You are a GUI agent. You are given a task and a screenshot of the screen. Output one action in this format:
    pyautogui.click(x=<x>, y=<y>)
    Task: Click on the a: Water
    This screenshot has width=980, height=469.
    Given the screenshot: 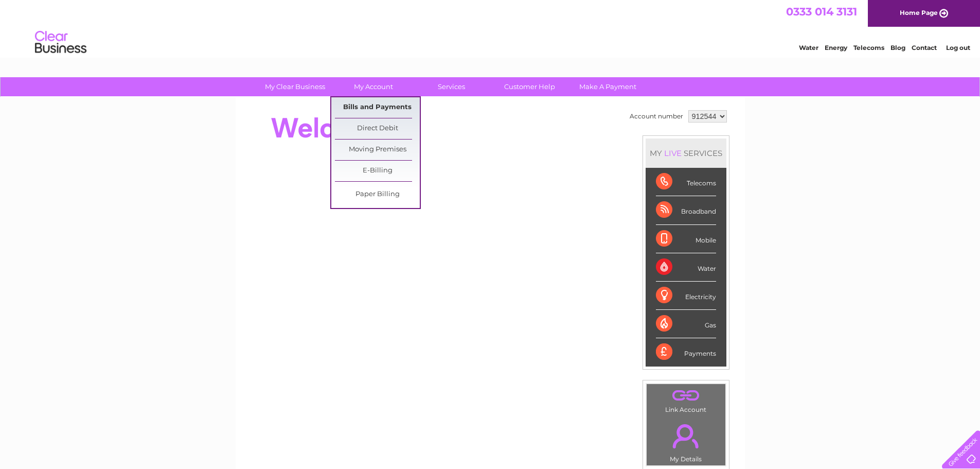 What is the action you would take?
    pyautogui.click(x=808, y=47)
    